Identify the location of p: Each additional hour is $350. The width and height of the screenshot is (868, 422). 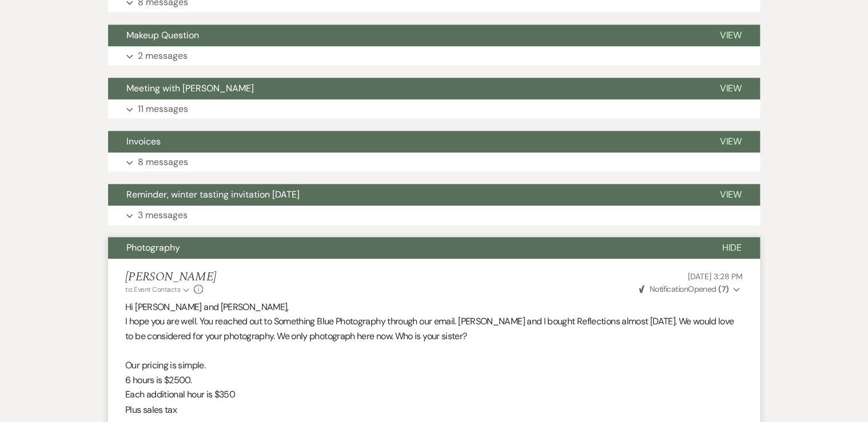
(434, 395).